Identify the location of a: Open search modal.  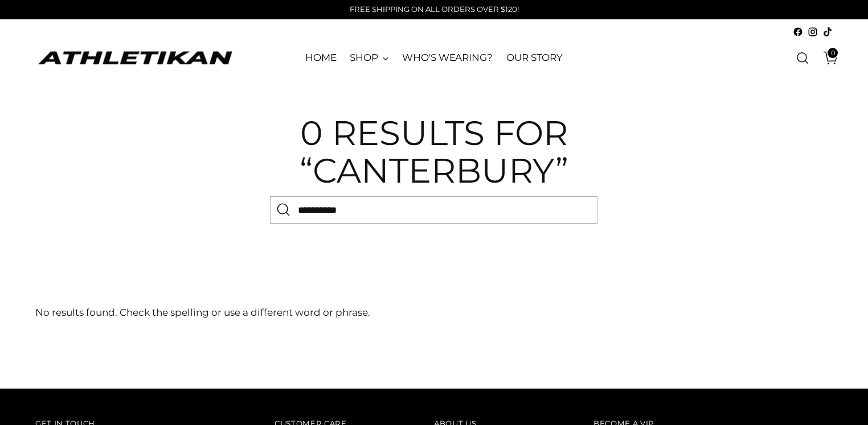
(802, 58).